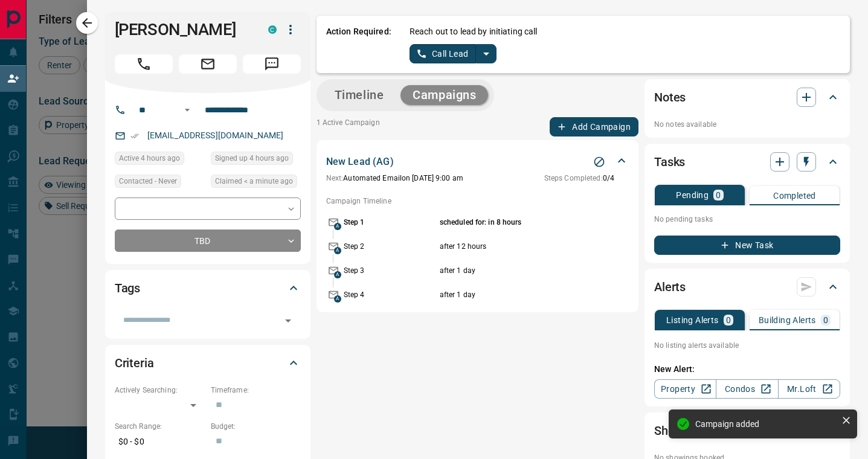 This screenshot has width=868, height=459. Describe the element at coordinates (747, 124) in the screenshot. I see `p: No notes available` at that location.